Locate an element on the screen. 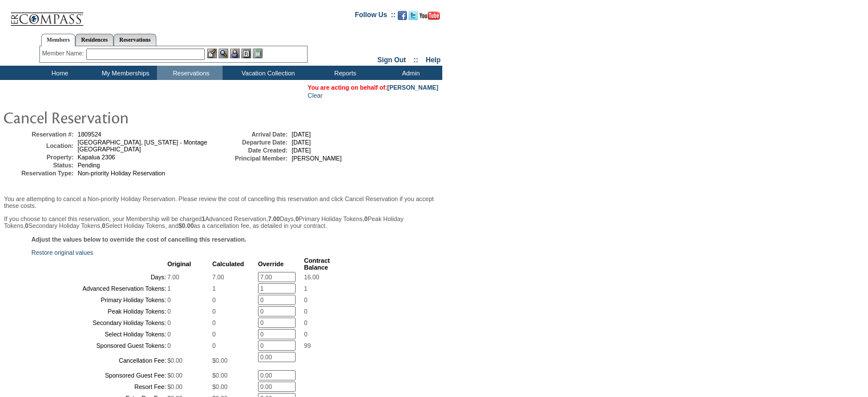 Image resolution: width=868 pixels, height=397 pixels. td: Primary Holiday Tokens: is located at coordinates (99, 299).